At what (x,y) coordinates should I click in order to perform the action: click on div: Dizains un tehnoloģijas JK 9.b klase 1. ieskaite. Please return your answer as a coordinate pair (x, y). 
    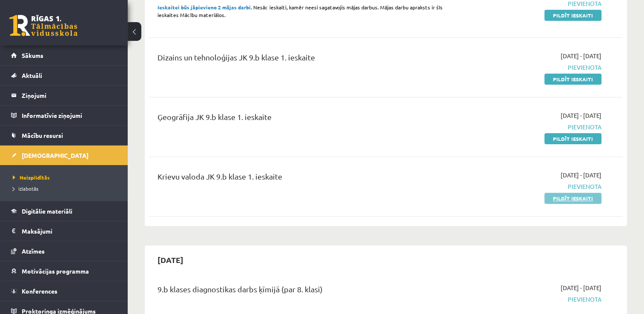
    Looking at the image, I should click on (303, 59).